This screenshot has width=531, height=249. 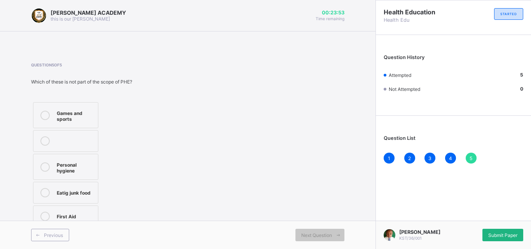 What do you see at coordinates (404, 57) in the screenshot?
I see `span: Question History` at bounding box center [404, 57].